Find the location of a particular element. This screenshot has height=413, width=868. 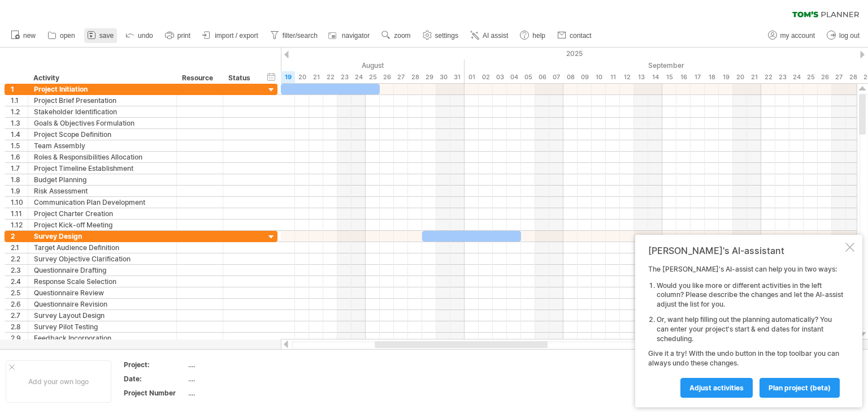

div: Saturday, 27 September 2025 is located at coordinates (839, 77).